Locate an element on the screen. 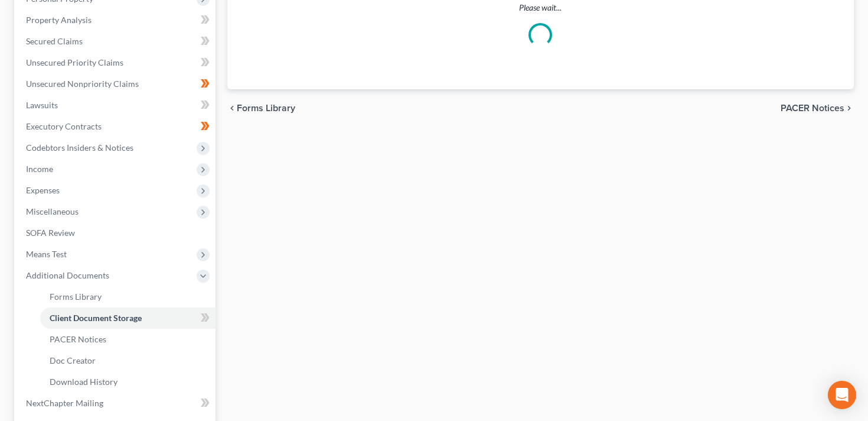 The width and height of the screenshot is (868, 421). a: Unsecured Nonpriority Claims is located at coordinates (116, 83).